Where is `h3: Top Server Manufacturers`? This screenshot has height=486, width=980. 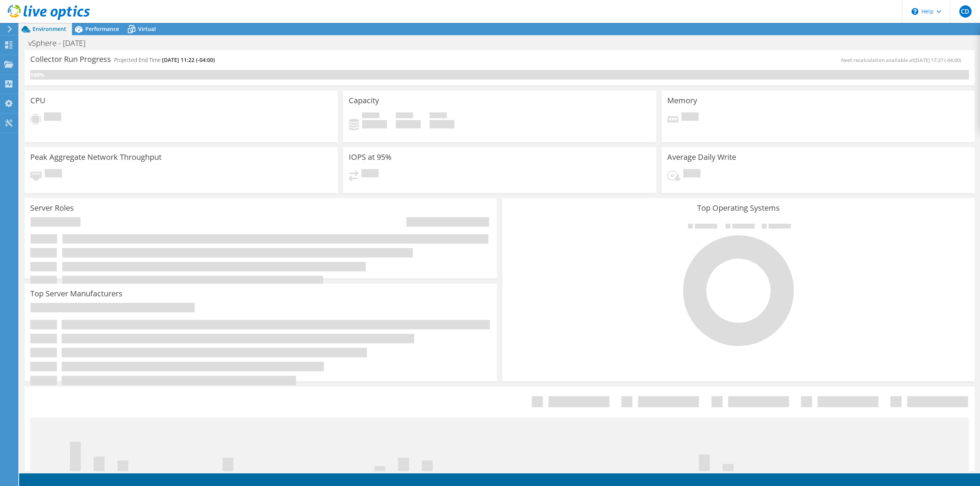
h3: Top Server Manufacturers is located at coordinates (76, 294).